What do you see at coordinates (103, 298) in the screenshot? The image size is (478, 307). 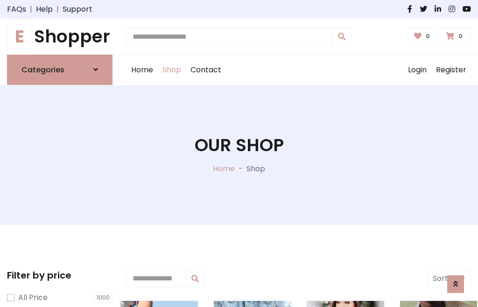 I see `span: 1000` at bounding box center [103, 298].